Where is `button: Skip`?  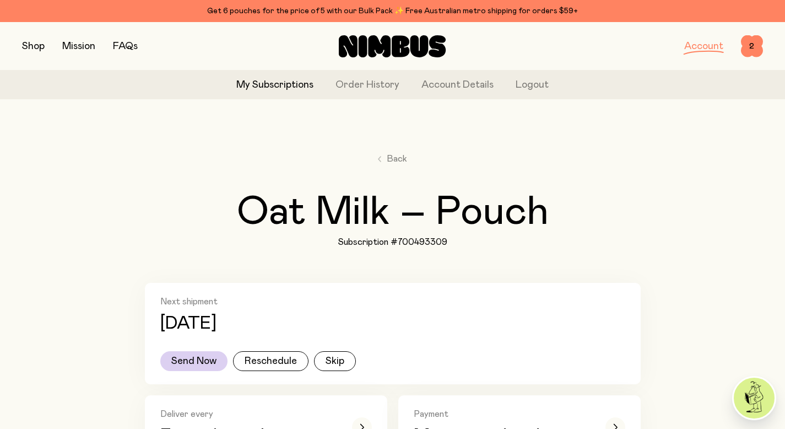 button: Skip is located at coordinates (335, 361).